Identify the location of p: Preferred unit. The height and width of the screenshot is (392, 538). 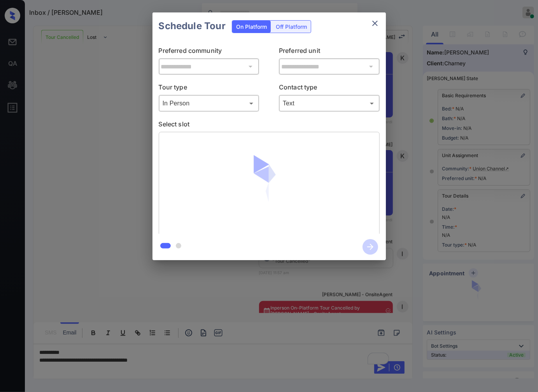
(329, 52).